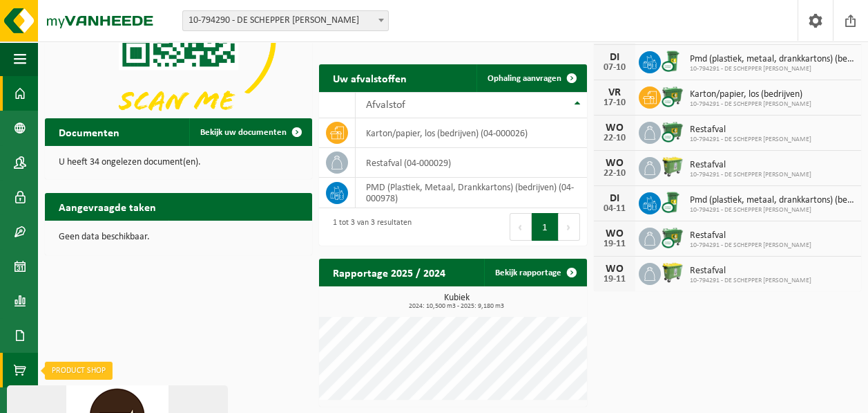 The height and width of the screenshot is (413, 868). I want to click on button: Next, so click(569, 226).